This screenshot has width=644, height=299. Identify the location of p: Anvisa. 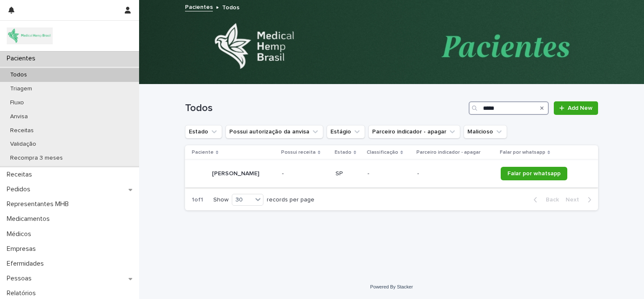
(19, 117).